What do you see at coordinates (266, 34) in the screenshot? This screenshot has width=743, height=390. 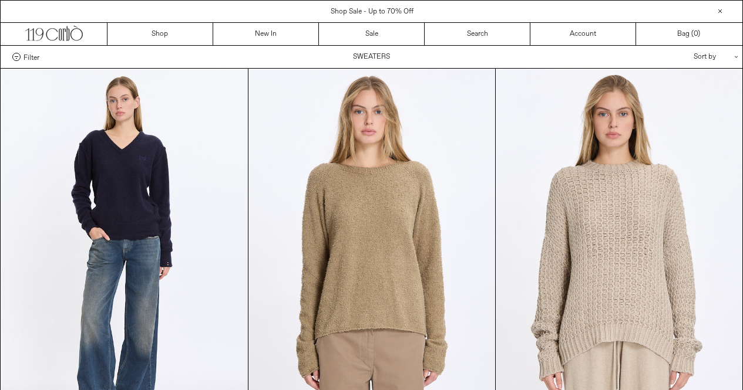 I see `a: New In` at bounding box center [266, 34].